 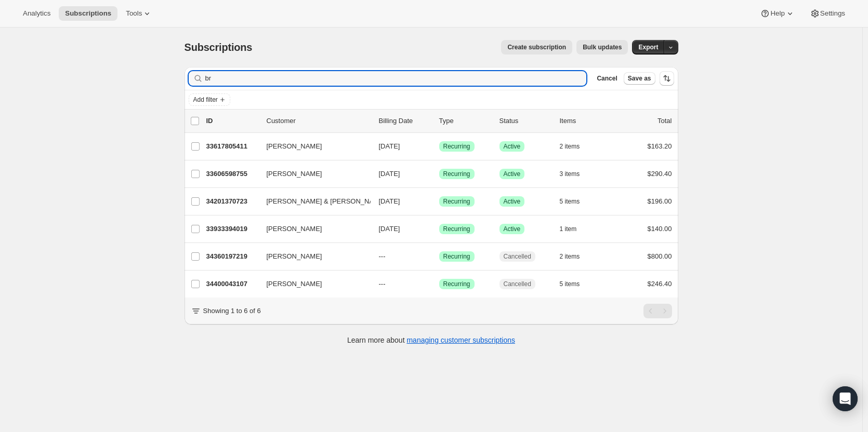 I want to click on div: IDCustomerBilling DateTypeStatusItemsTotal, so click(x=439, y=121).